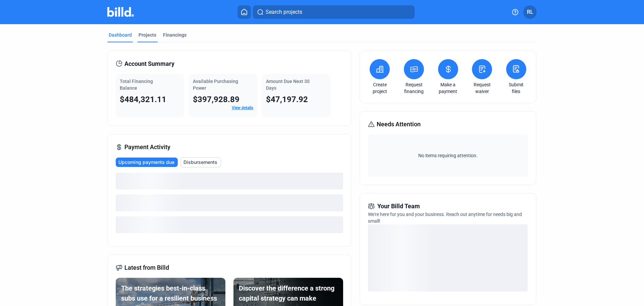 The width and height of the screenshot is (644, 306). What do you see at coordinates (136, 84) in the screenshot?
I see `span: Total Financing Balance` at bounding box center [136, 84].